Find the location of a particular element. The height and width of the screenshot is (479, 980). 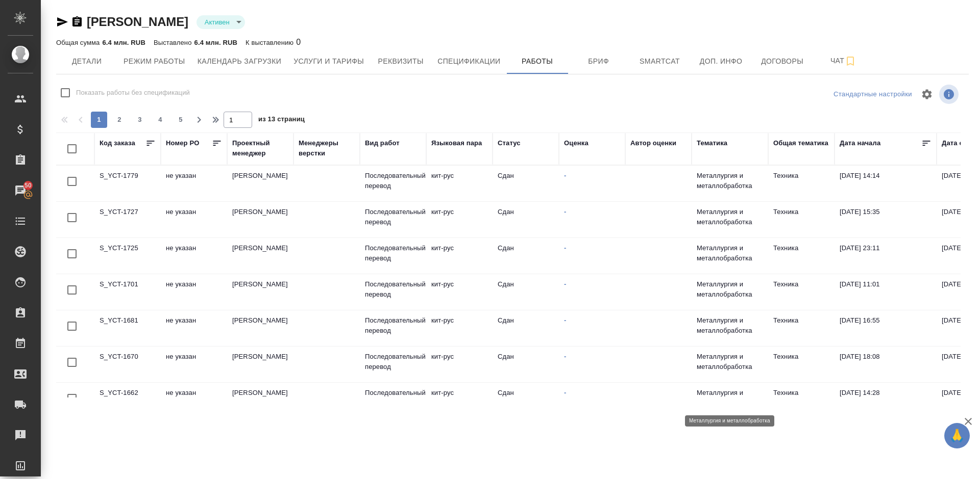

div: Тематика is located at coordinates (712, 143).